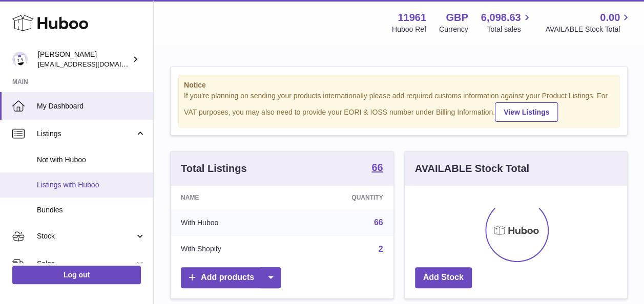 This screenshot has width=644, height=304. What do you see at coordinates (408, 30) in the screenshot?
I see `div: Huboo Ref` at bounding box center [408, 30].